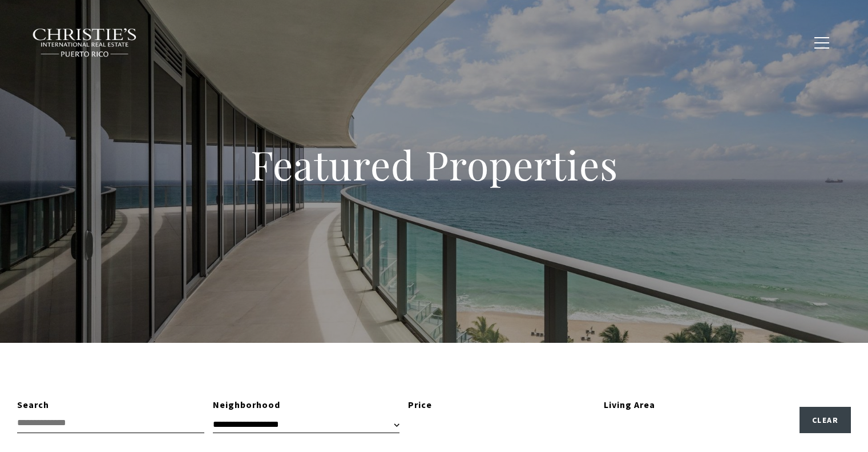 This screenshot has height=452, width=868. Describe the element at coordinates (111, 405) in the screenshot. I see `div: Search` at that location.